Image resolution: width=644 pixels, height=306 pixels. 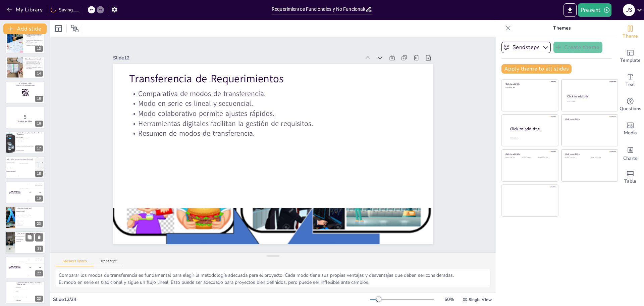 What do you see at coordinates (630, 85) in the screenshot?
I see `span: Text` at bounding box center [630, 85].